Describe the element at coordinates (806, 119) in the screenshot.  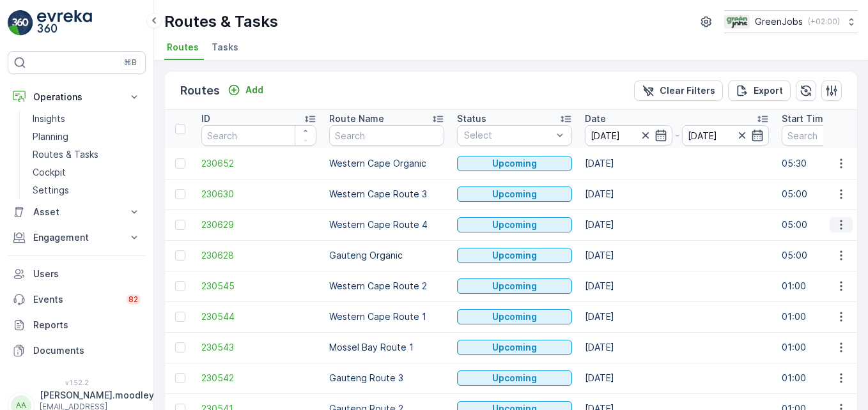
I see `p: Start Time` at that location.